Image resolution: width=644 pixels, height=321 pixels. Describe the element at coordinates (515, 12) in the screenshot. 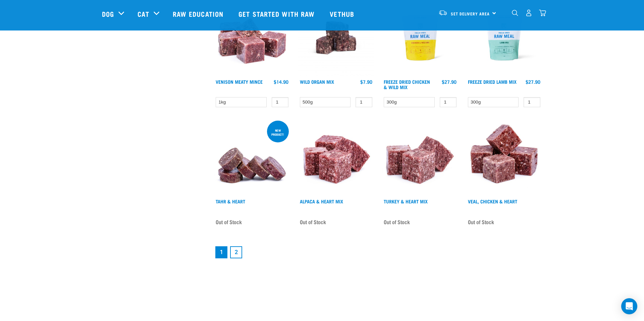

I see `img: home-icon-1@2x.png` at that location.